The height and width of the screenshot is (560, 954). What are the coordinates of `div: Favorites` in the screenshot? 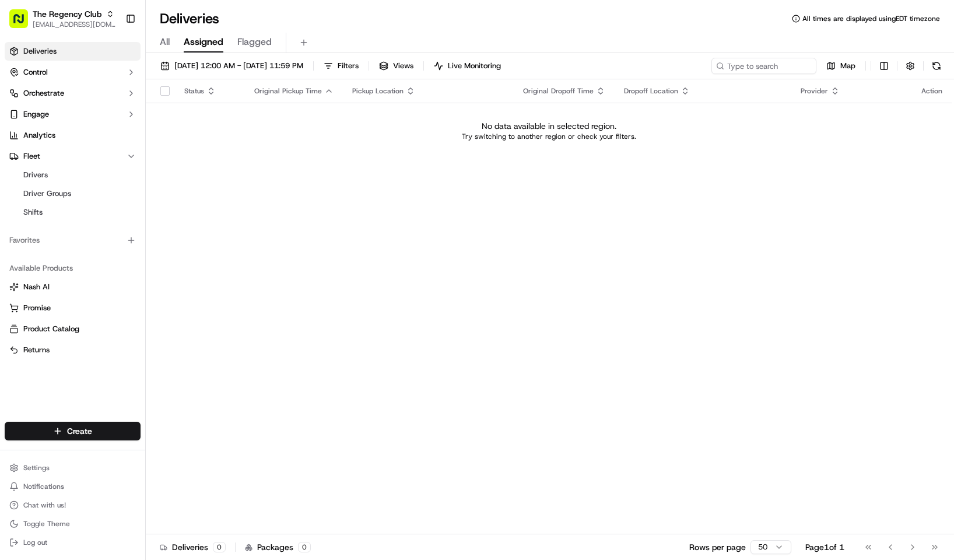 It's located at (72, 240).